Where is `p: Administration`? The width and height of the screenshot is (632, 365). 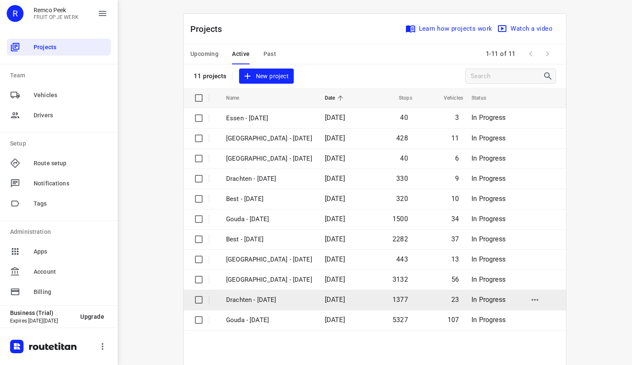
p: Administration is located at coordinates (61, 232).